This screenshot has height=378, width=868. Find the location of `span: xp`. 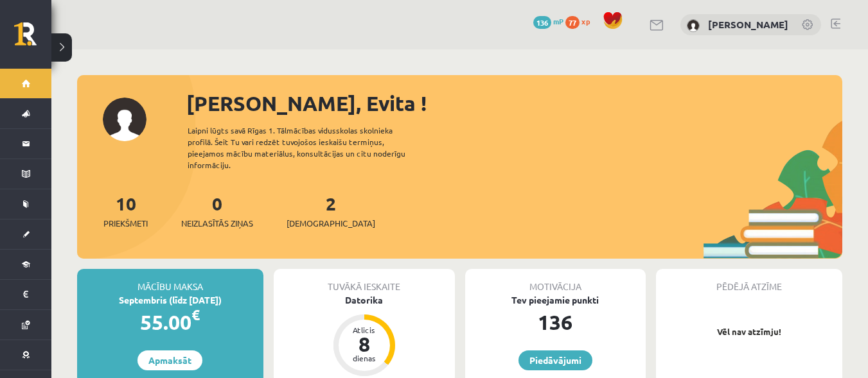

span: xp is located at coordinates (585, 21).